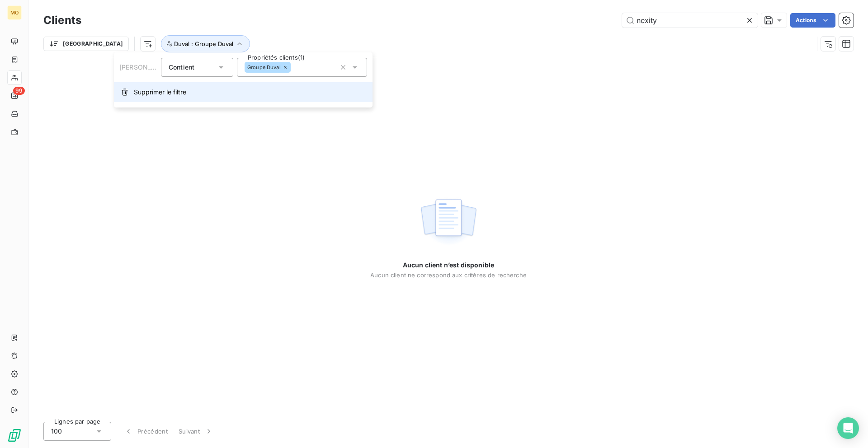 This screenshot has width=868, height=448. I want to click on button: Duval : Groupe Duval, so click(206, 44).